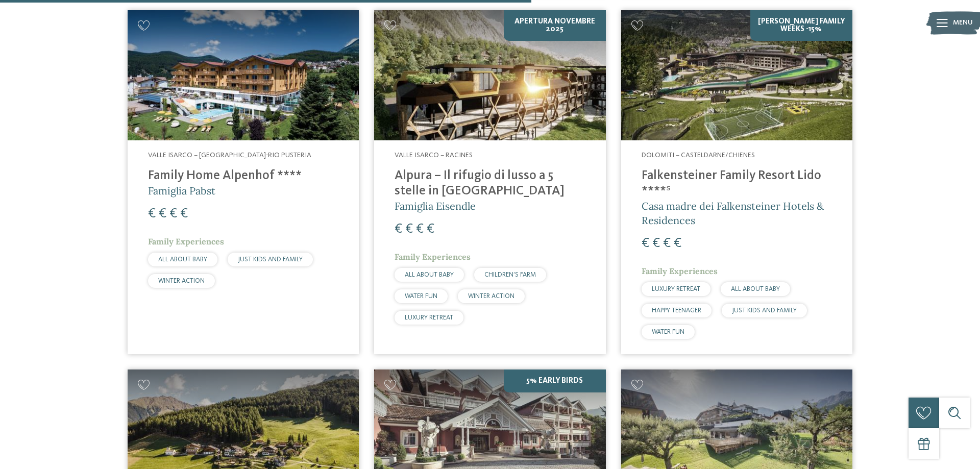 The height and width of the screenshot is (469, 980). What do you see at coordinates (698, 155) in the screenshot?
I see `span: Dolomiti – Casteldarne/Chienes` at bounding box center [698, 155].